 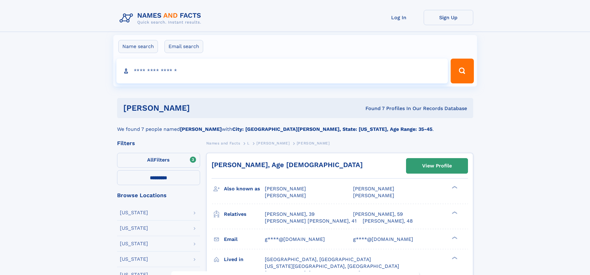 I want to click on img: Logo Names and Facts, so click(x=162, y=18).